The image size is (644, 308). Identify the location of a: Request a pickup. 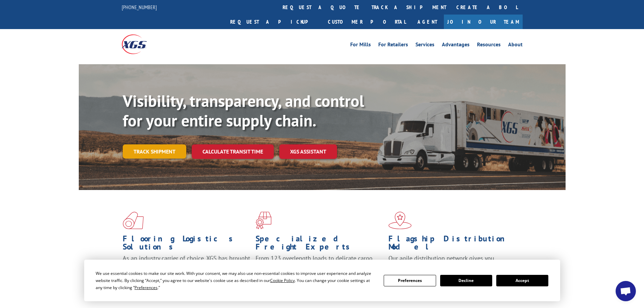
(274, 21).